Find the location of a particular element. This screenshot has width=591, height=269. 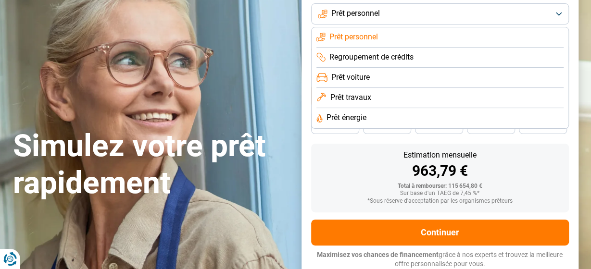

p: grâce à nos experts et trouvez la meilleure offre personnalisée pour vous. is located at coordinates (440, 260).